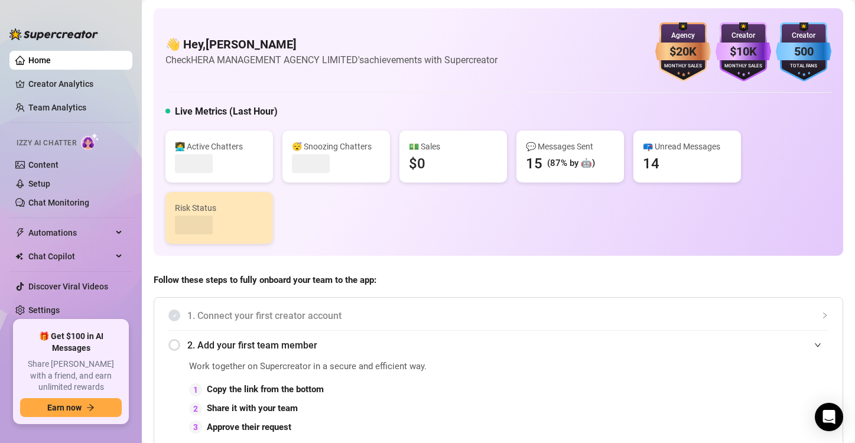 The width and height of the screenshot is (855, 443). What do you see at coordinates (743, 52) in the screenshot?
I see `img: purple-badge-B9DA21FR.svg` at bounding box center [743, 52].